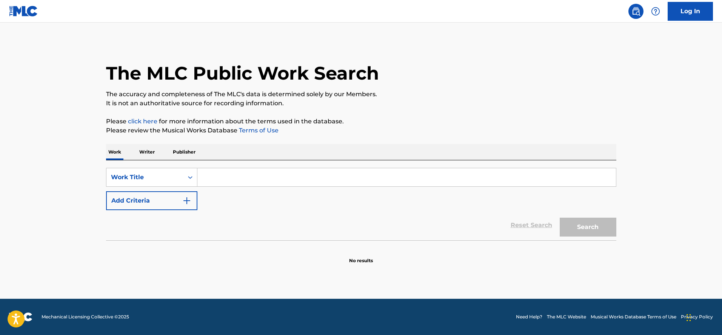 The width and height of the screenshot is (722, 335). I want to click on p: No results, so click(361, 256).